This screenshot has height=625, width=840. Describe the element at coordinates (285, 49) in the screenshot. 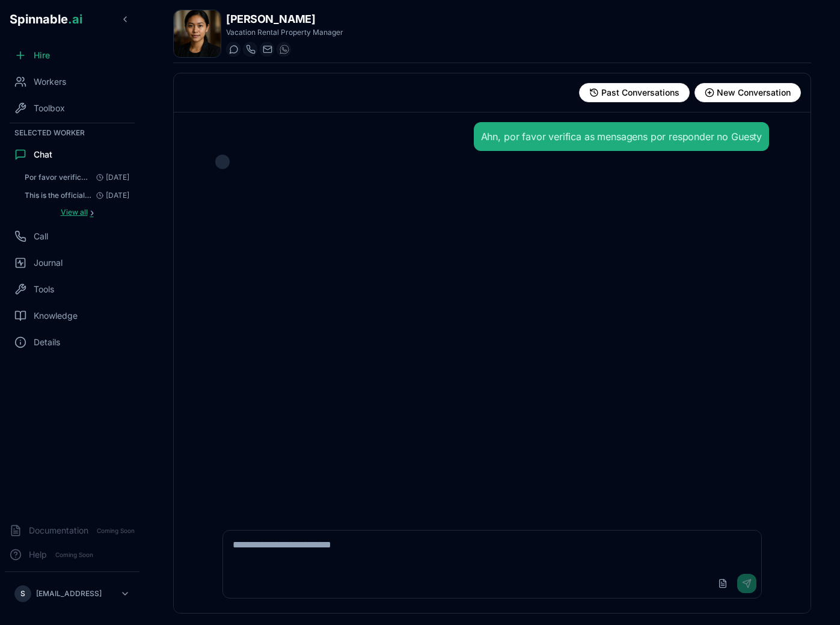

I see `img: WhatsApp` at that location.